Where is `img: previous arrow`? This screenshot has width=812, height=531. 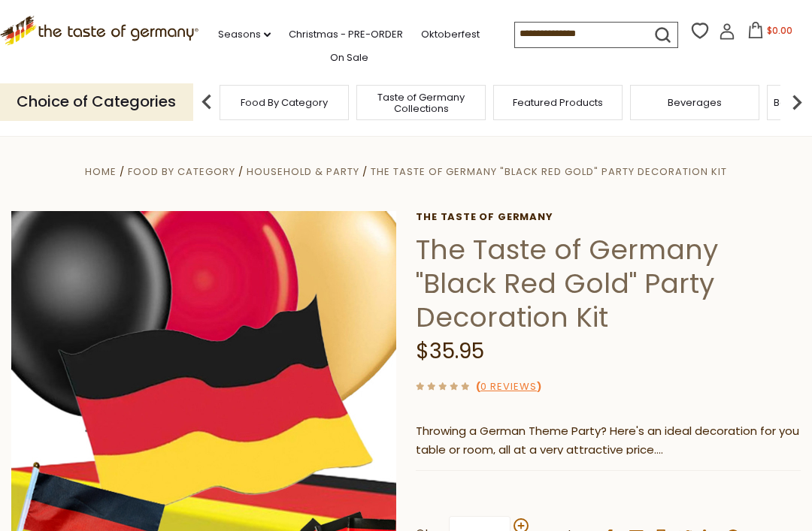
img: previous arrow is located at coordinates (207, 102).